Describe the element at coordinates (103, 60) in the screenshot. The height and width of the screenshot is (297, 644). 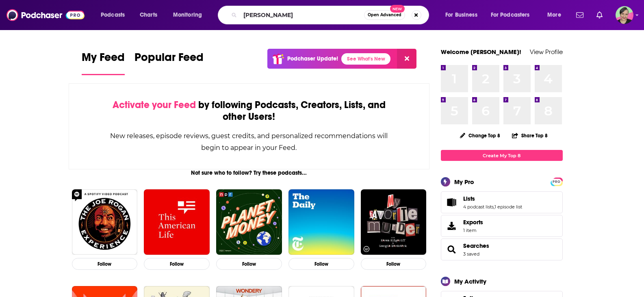
I see `span: My Feed` at that location.